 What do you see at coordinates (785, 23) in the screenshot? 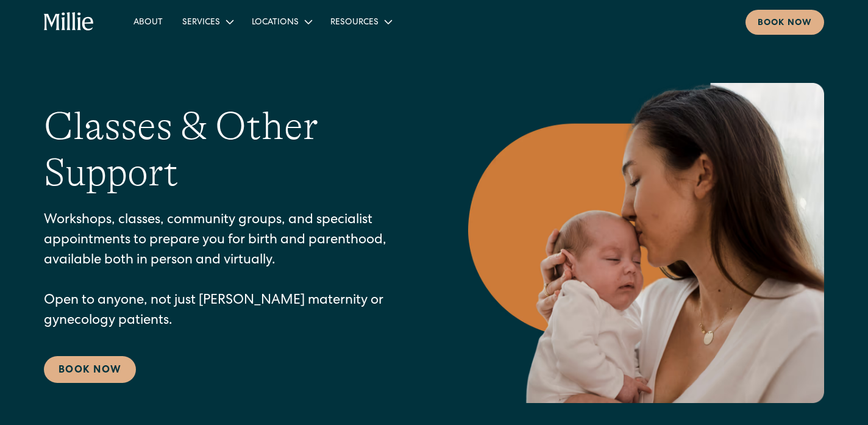
I see `div: Book now` at bounding box center [785, 23].